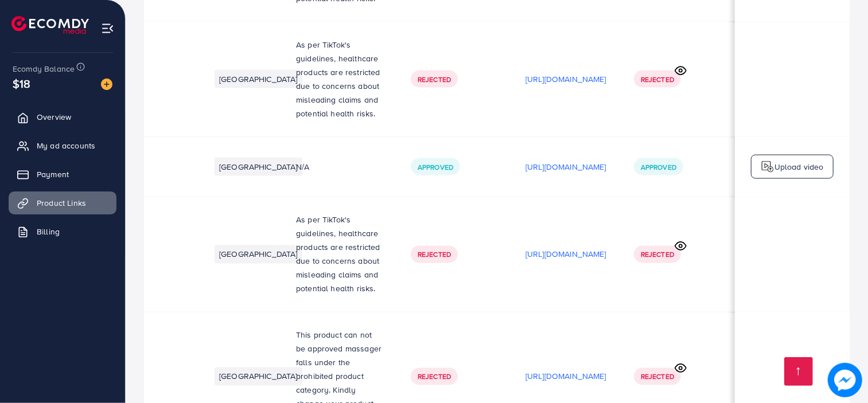  I want to click on a: Overview, so click(62, 117).